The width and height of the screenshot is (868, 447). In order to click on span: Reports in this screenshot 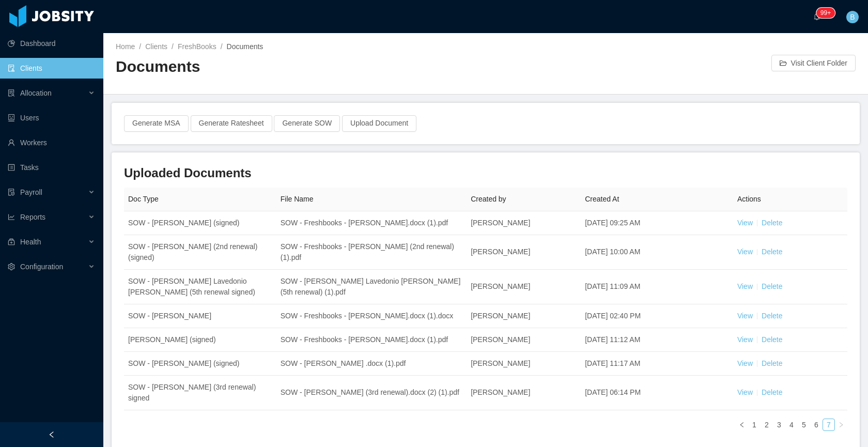, I will do `click(32, 217)`.